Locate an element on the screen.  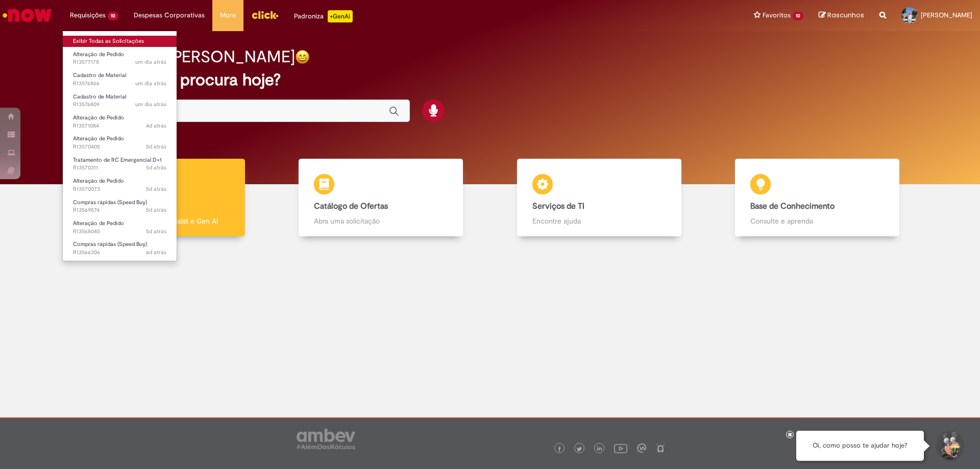
a: Aberto R13570405 : Alteração de Pedido is located at coordinates (119, 142).